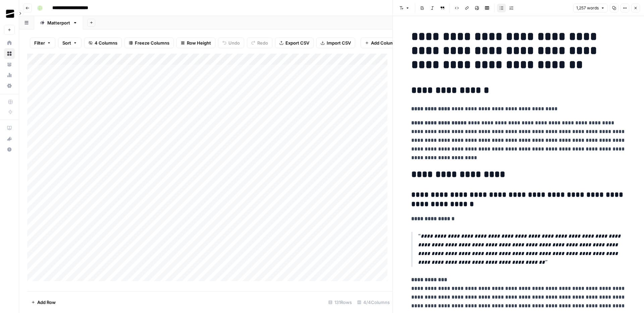  I want to click on button: Row Height, so click(196, 43).